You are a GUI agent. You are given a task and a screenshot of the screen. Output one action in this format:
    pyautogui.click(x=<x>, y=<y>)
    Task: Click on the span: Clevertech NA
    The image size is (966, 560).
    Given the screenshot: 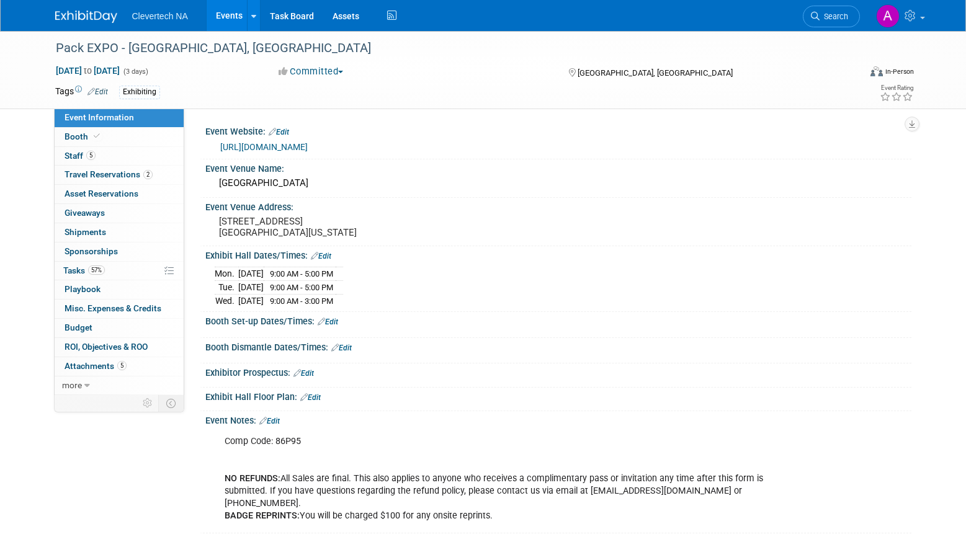 What is the action you would take?
    pyautogui.click(x=160, y=16)
    